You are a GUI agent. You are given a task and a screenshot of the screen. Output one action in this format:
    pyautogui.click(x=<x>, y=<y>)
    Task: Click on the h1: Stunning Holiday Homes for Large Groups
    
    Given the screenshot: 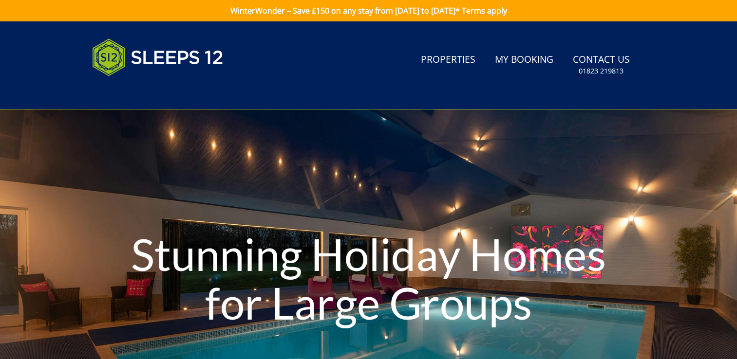 What is the action you would take?
    pyautogui.click(x=368, y=279)
    